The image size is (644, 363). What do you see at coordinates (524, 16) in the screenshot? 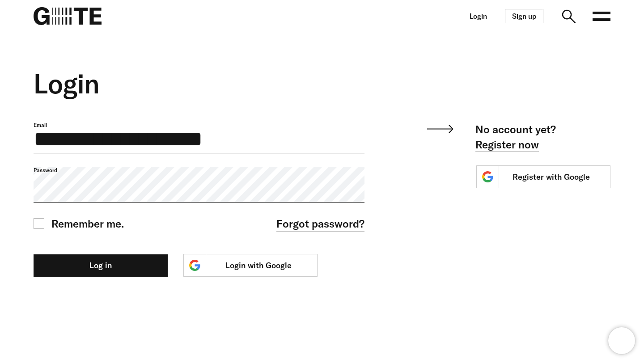
I see `a: Sign up` at bounding box center [524, 16].